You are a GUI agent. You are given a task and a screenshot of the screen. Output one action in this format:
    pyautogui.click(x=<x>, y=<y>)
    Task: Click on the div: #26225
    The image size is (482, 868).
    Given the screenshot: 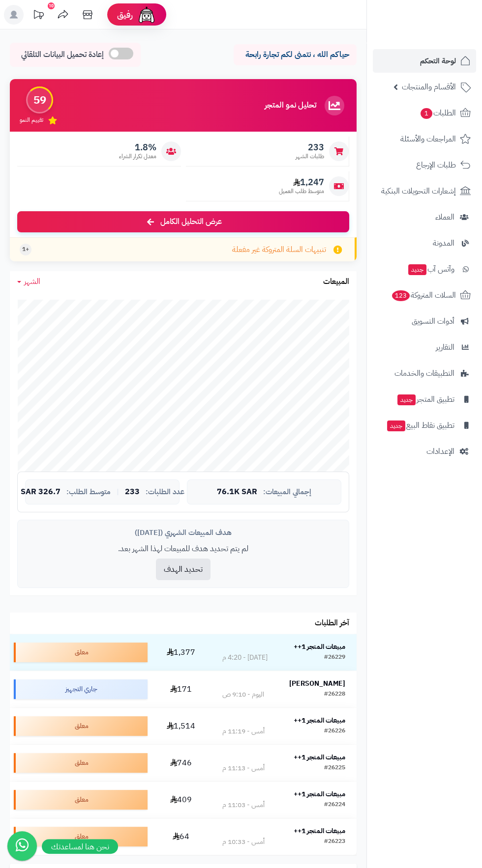 What is the action you would take?
    pyautogui.click(x=334, y=769)
    